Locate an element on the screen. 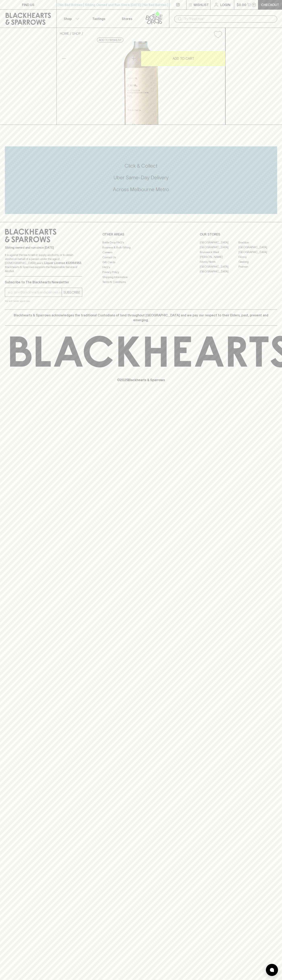  h5: Click & Collect is located at coordinates (141, 166).